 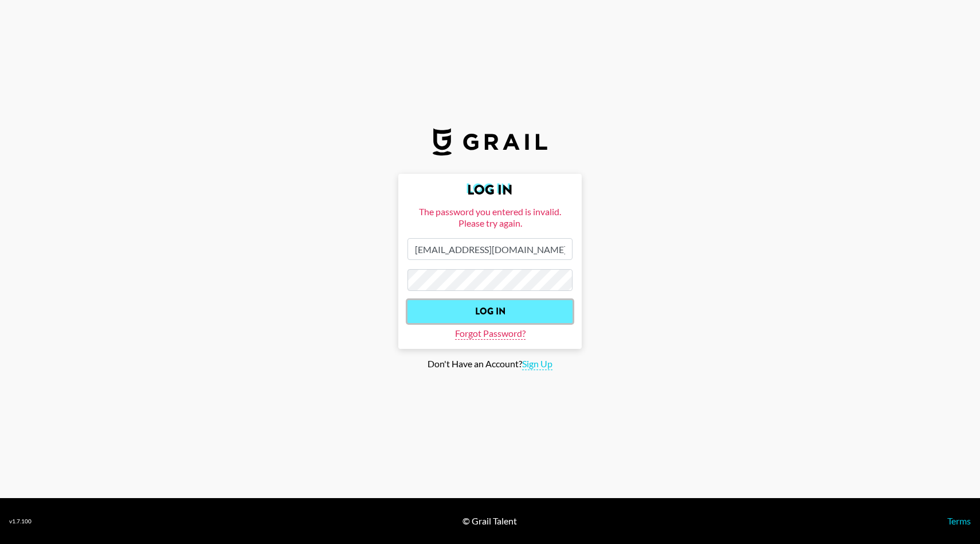 I want to click on div: Don't Have an Account?, so click(x=490, y=364).